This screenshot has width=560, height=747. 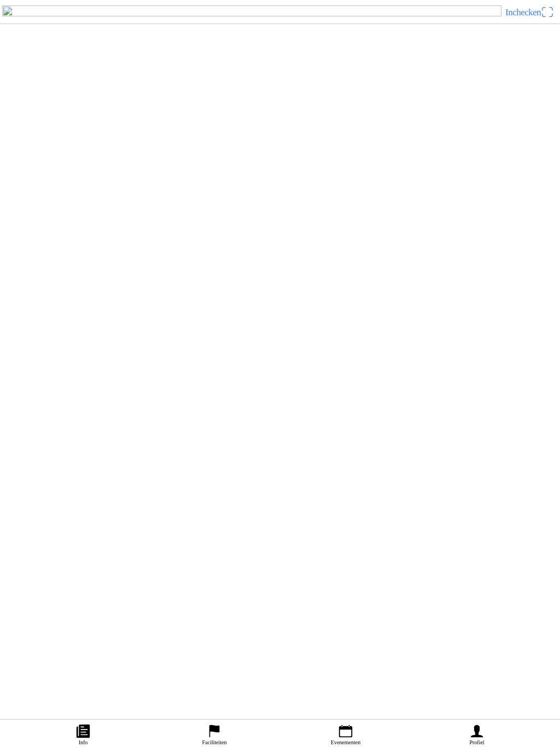 I want to click on ion-icon: paper, so click(x=83, y=731).